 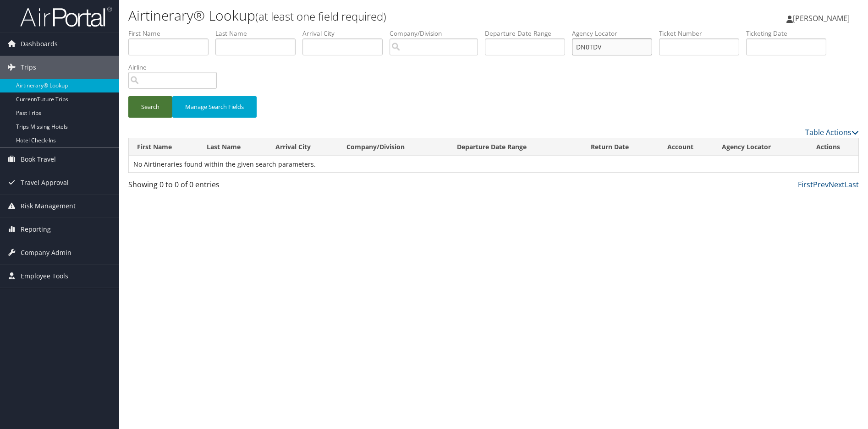 What do you see at coordinates (215, 107) in the screenshot?
I see `button: Manage Search Fields` at bounding box center [215, 107].